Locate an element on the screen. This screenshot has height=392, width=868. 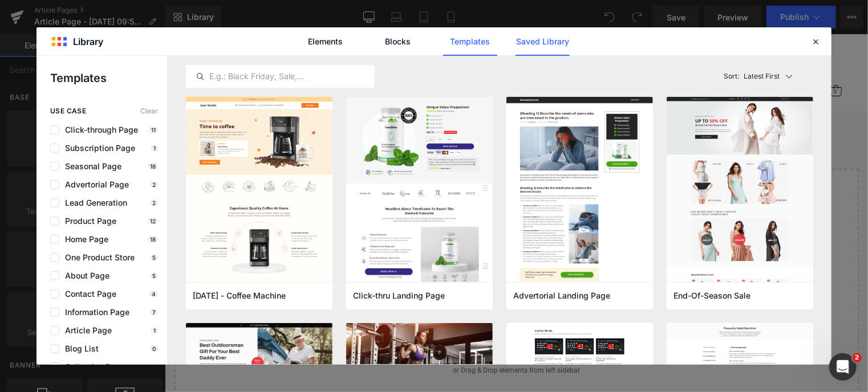
p: or Drag & Drop elements from left sidebar is located at coordinates (352, 337).